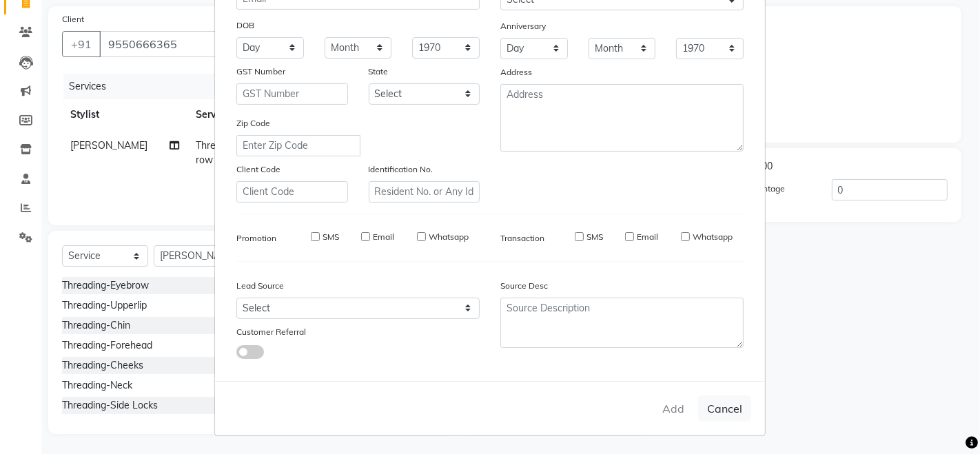 This screenshot has width=980, height=454. I want to click on label: Zip Code, so click(253, 124).